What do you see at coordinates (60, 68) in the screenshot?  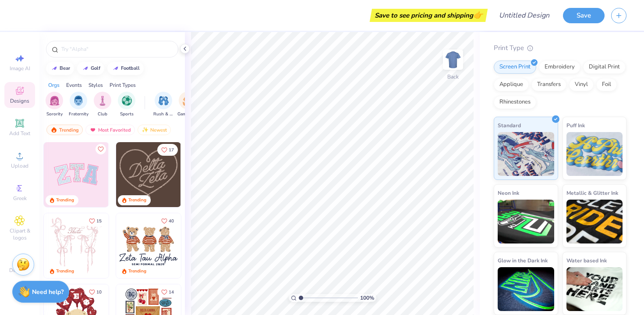 I see `button: bear` at bounding box center [60, 68].